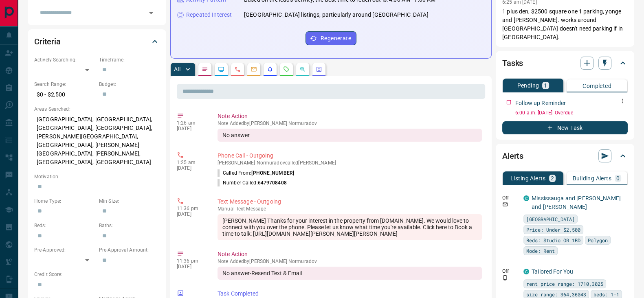  I want to click on span: manual, so click(226, 208).